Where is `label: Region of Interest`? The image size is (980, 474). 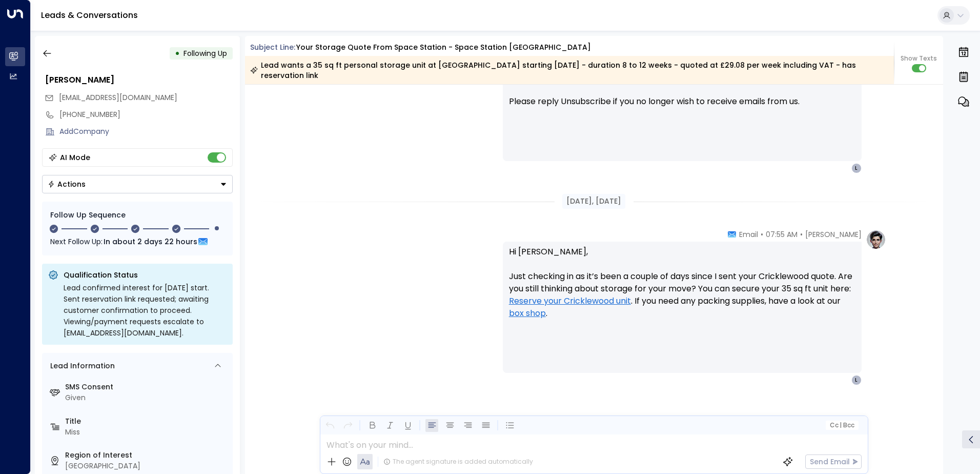 label: Region of Interest is located at coordinates (147, 455).